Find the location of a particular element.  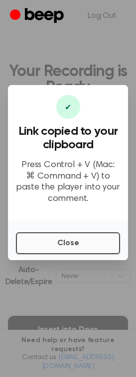

button: Close is located at coordinates (68, 243).